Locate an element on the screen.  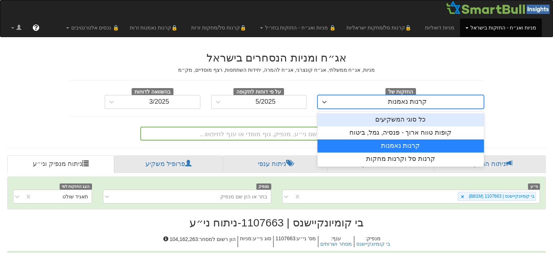
a: 🔒קרנות סל/מחקות ישראליות is located at coordinates (381, 28).